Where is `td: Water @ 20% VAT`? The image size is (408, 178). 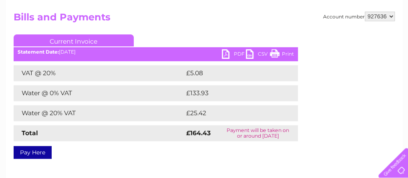 td: Water @ 20% VAT is located at coordinates (99, 113).